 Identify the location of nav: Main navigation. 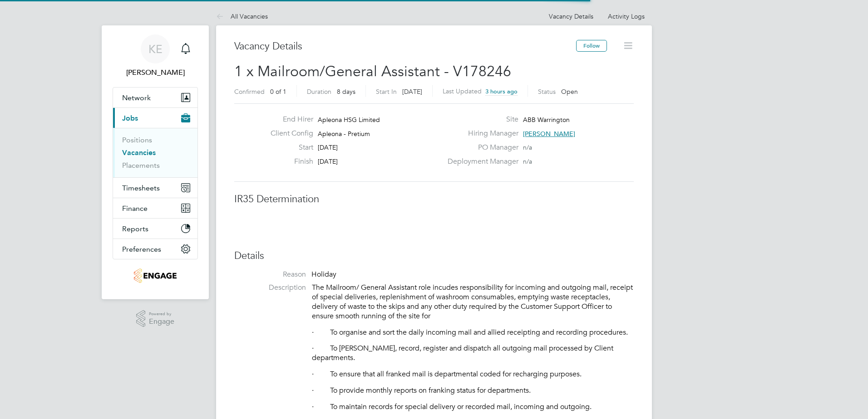
(155, 162).